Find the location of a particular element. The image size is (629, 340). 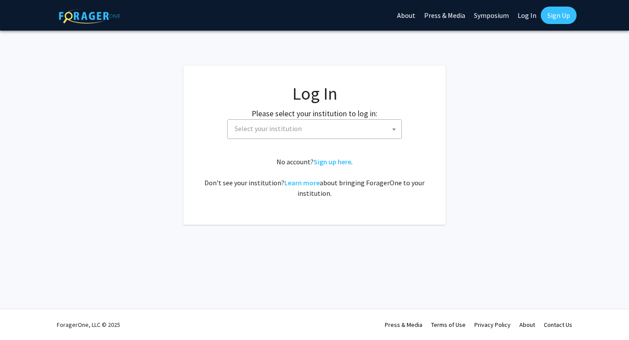

a: Sign up here is located at coordinates (332, 162).